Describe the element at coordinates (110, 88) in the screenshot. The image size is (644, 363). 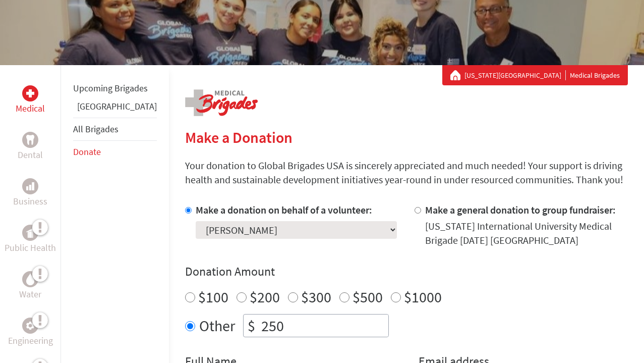
I see `a: Upcoming Brigades` at that location.